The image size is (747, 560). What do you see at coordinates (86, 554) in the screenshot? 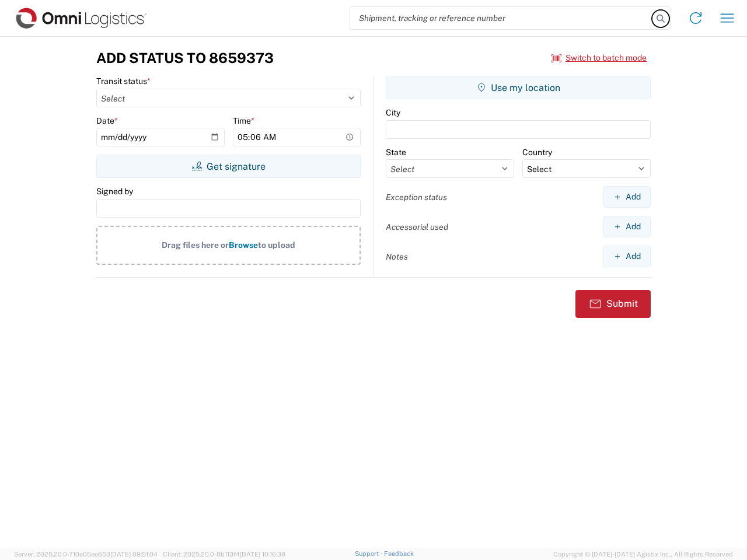
I see `span: Server: 2025.20.0-710e05ee653` at bounding box center [86, 554].